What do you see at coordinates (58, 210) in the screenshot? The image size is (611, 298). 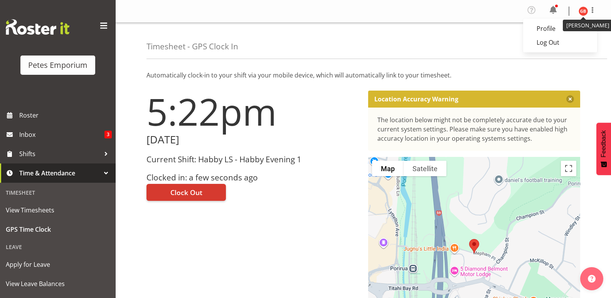 I see `a: View Timesheets` at bounding box center [58, 210].